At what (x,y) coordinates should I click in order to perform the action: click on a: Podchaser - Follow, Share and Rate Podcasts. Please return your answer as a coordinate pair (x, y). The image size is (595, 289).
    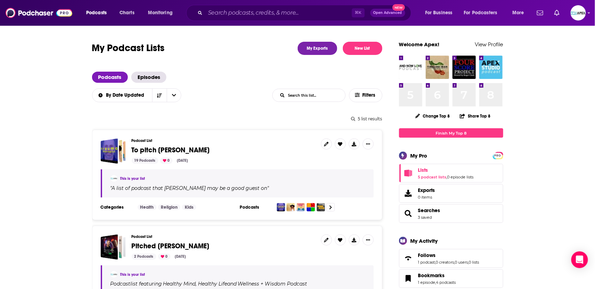
    Looking at the image, I should click on (39, 13).